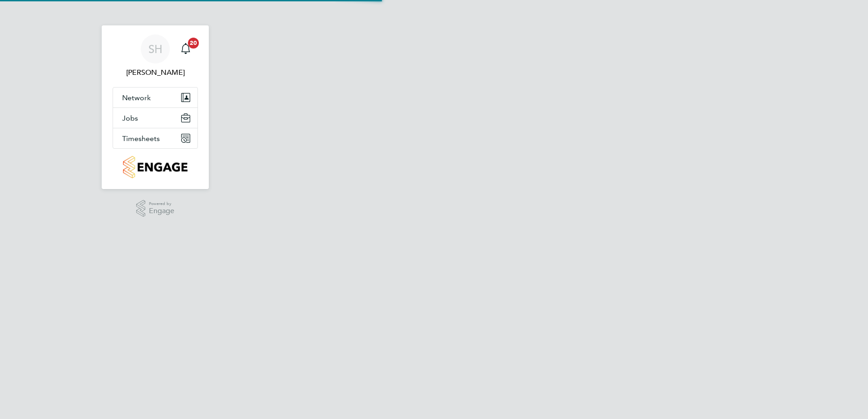  What do you see at coordinates (161, 211) in the screenshot?
I see `span: Engage` at bounding box center [161, 211].